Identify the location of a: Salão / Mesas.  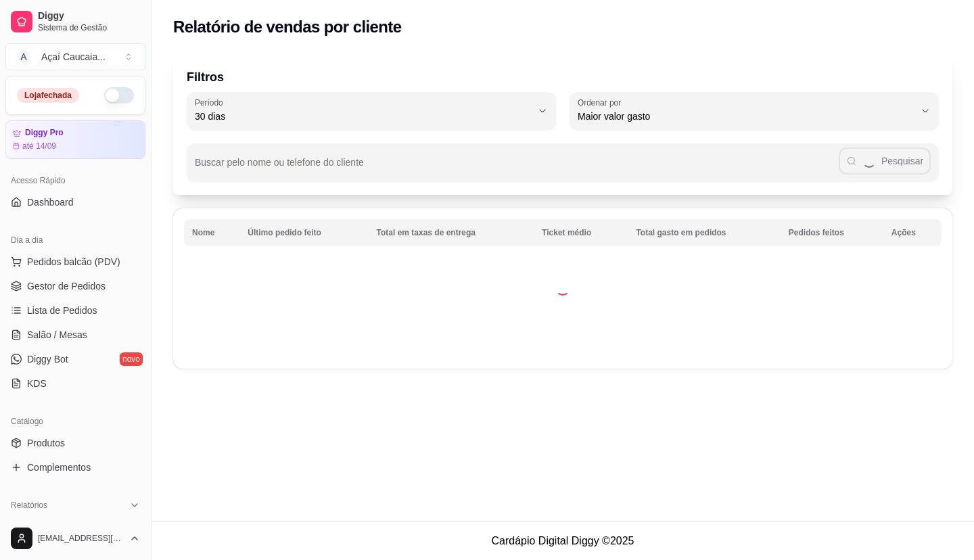
(75, 335).